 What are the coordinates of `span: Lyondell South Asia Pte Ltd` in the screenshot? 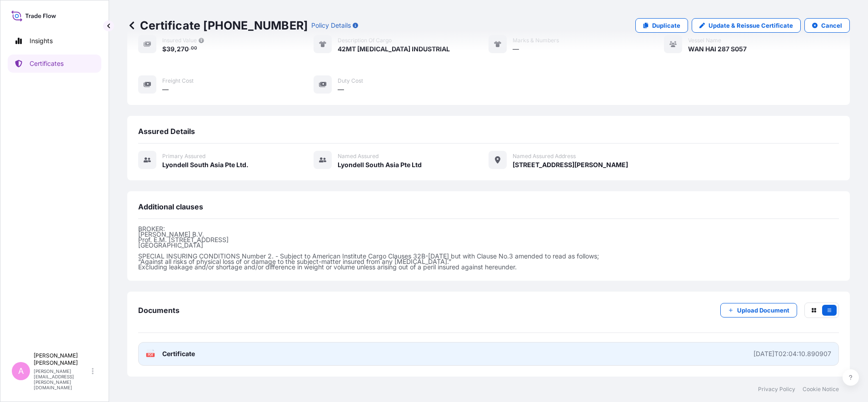 It's located at (379, 165).